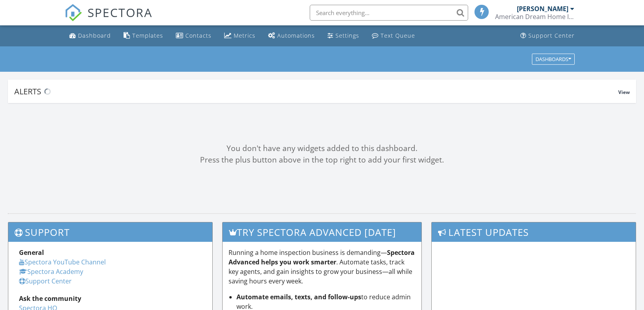  I want to click on div: Templates, so click(148, 35).